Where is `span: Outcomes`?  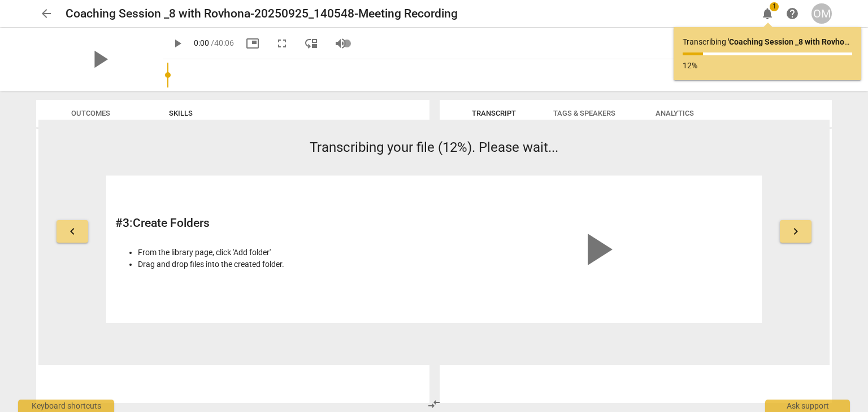
span: Outcomes is located at coordinates (91, 113).